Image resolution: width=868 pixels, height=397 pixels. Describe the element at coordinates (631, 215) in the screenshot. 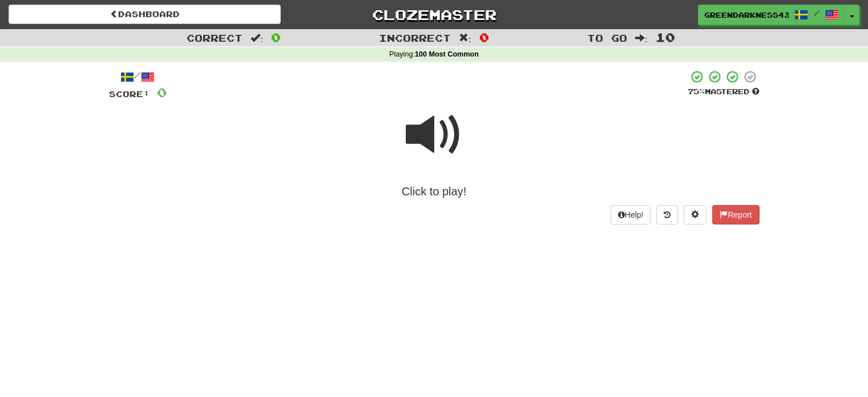

I see `button: Help!` at that location.